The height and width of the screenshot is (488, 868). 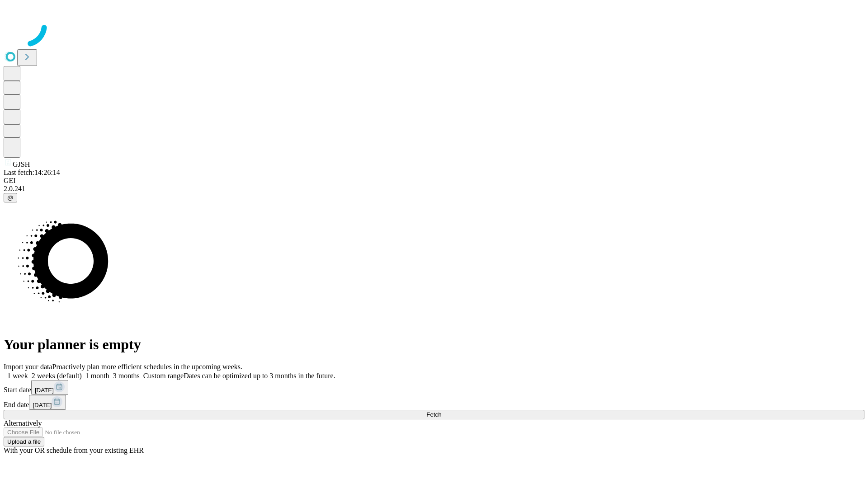 What do you see at coordinates (434, 189) in the screenshot?
I see `div: 2.0.241` at bounding box center [434, 189].